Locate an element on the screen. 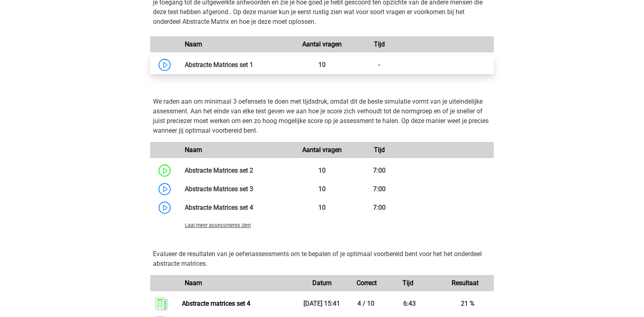  span: Laat meer assessments zien is located at coordinates (218, 225).